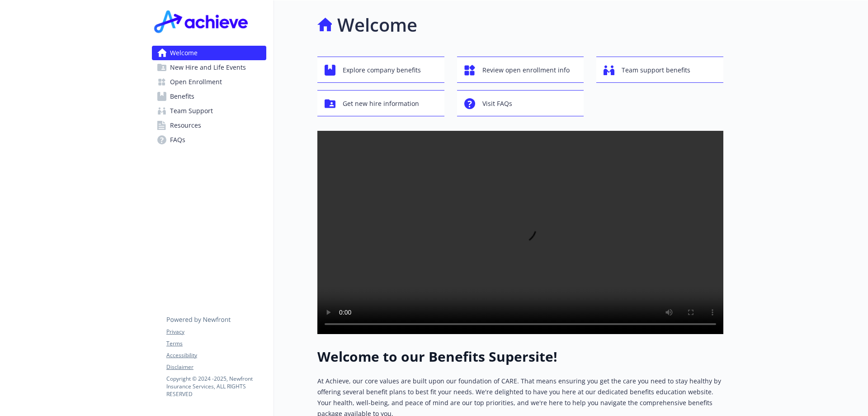 The width and height of the screenshot is (868, 416). I want to click on span: Team Support, so click(191, 111).